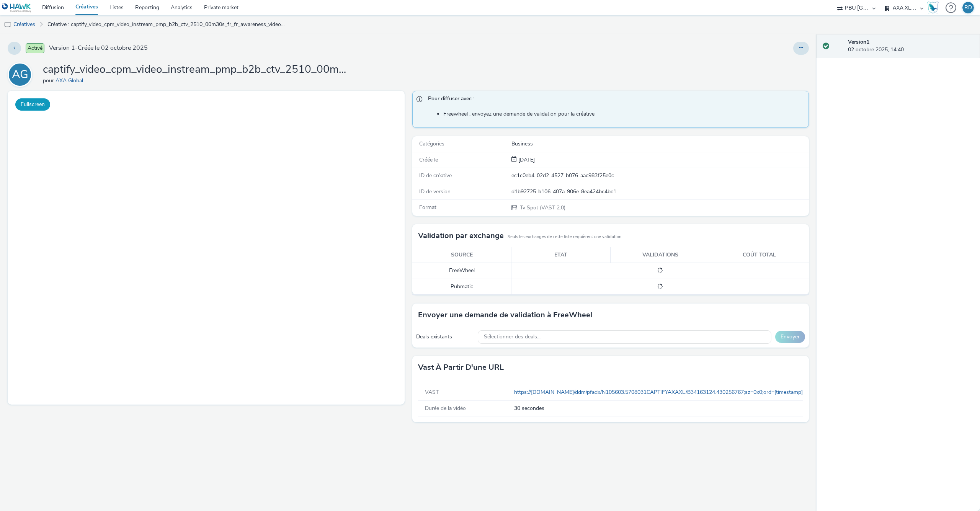 The image size is (980, 511). Describe the element at coordinates (462, 270) in the screenshot. I see `td: FreeWheel` at that location.